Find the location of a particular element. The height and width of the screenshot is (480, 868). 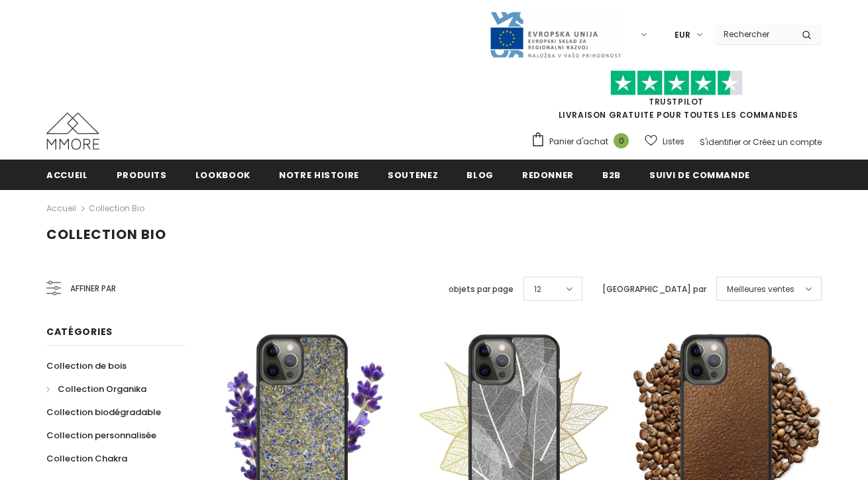

span: Accueil is located at coordinates (67, 175).